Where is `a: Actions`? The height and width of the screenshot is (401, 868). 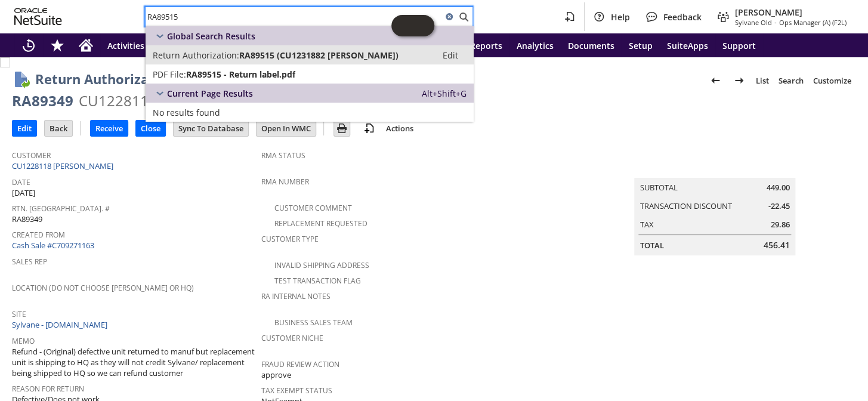
a: Actions is located at coordinates (400, 128).